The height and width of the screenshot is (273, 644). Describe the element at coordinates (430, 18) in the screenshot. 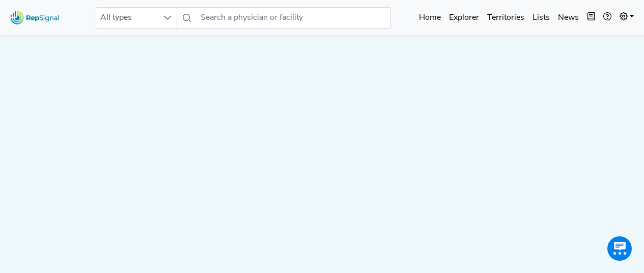

I see `a: Home` at that location.